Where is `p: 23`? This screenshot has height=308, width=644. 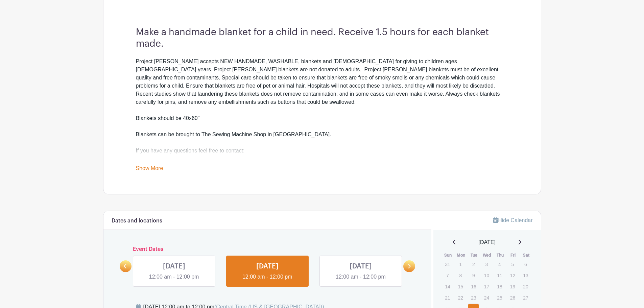
p: 23 is located at coordinates (473, 298).